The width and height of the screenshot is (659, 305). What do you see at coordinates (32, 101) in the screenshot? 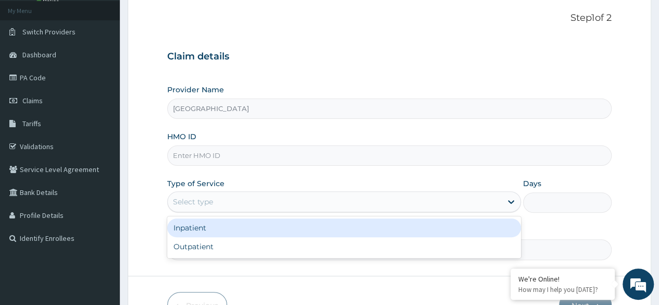
I see `span: Claims` at bounding box center [32, 101].